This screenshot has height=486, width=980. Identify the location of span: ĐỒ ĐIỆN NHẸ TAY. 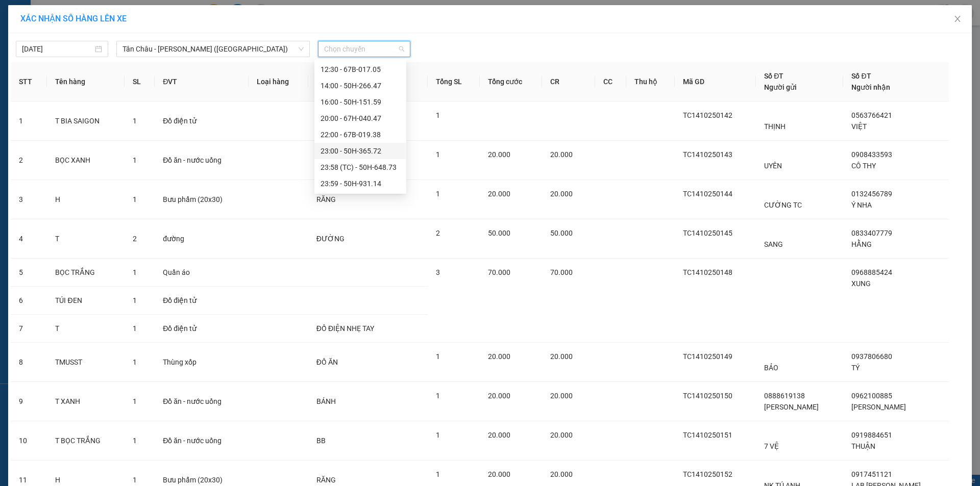
(345, 329).